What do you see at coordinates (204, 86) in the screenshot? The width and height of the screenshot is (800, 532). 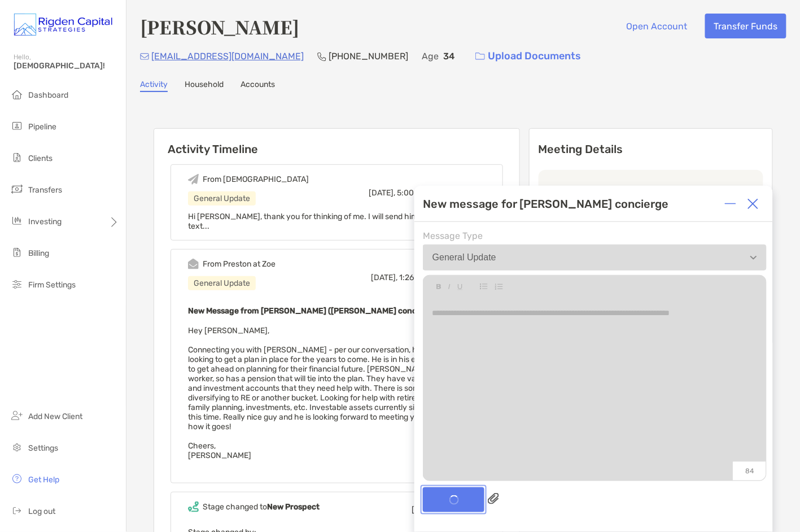 I see `a: Household` at bounding box center [204, 86].